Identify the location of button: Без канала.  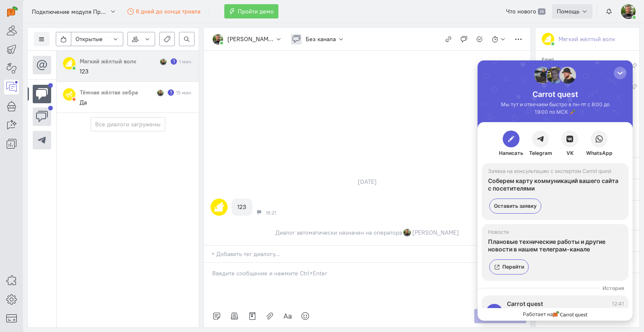
(317, 39).